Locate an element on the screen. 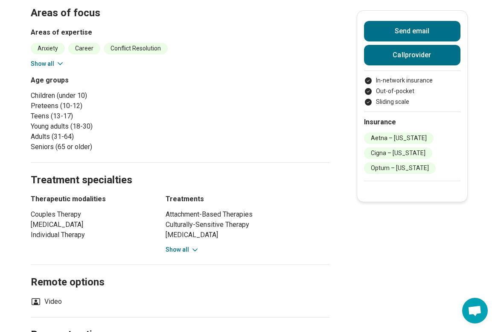  li: Sliding scale is located at coordinates (413, 102).